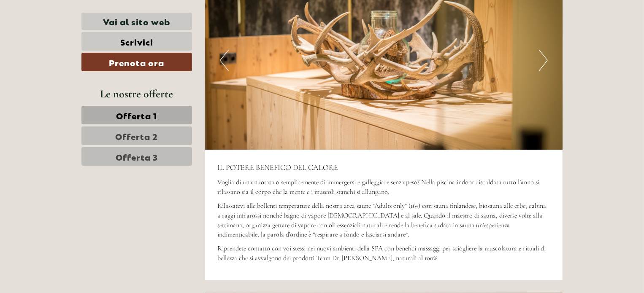 The height and width of the screenshot is (293, 644). Describe the element at coordinates (384, 254) in the screenshot. I see `p: Riprendete contatto con voi stessi nei nuovi ambienti della SPA con benefici massaggi per sciogli...` at that location.